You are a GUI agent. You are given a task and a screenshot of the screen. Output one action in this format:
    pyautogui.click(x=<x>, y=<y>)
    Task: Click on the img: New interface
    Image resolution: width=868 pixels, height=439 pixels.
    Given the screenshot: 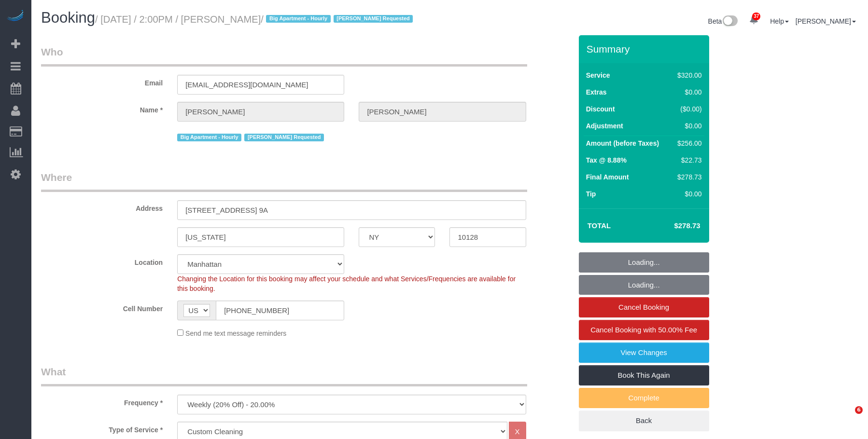 What is the action you would take?
    pyautogui.click(x=729, y=21)
    